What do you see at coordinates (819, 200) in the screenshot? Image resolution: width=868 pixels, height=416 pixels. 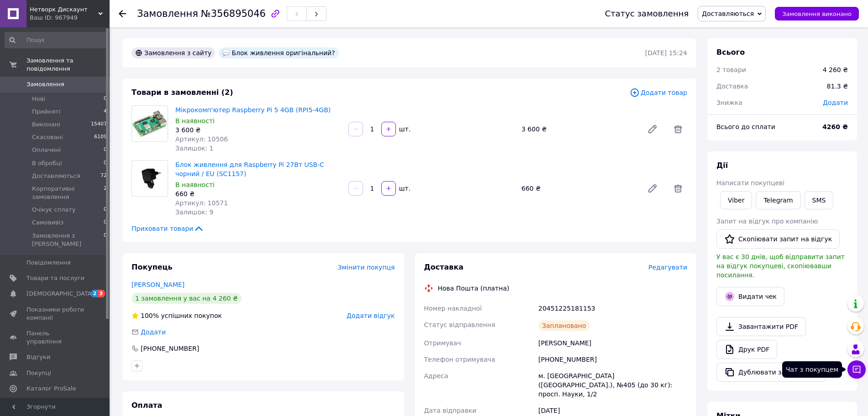 I see `button: SMS` at bounding box center [819, 200].